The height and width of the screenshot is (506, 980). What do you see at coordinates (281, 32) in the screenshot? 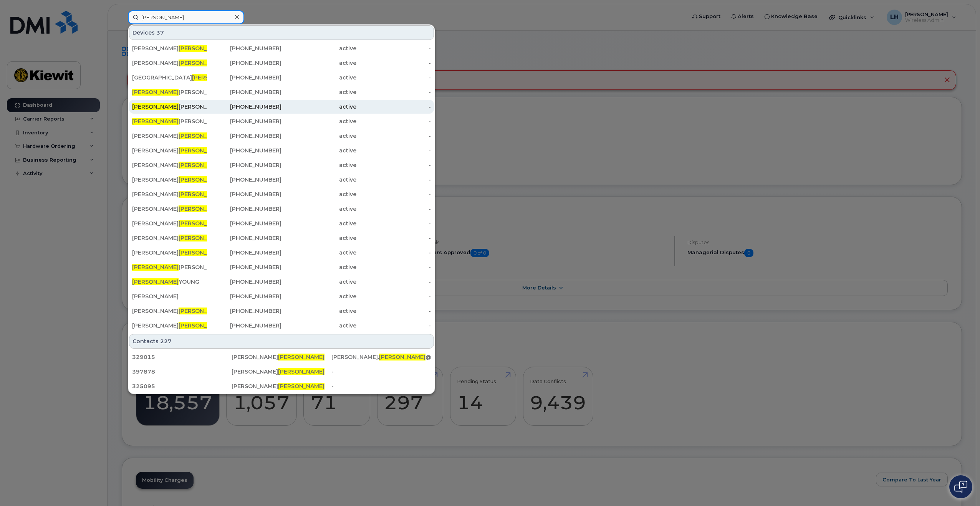
I see `div: Devices` at bounding box center [281, 32].